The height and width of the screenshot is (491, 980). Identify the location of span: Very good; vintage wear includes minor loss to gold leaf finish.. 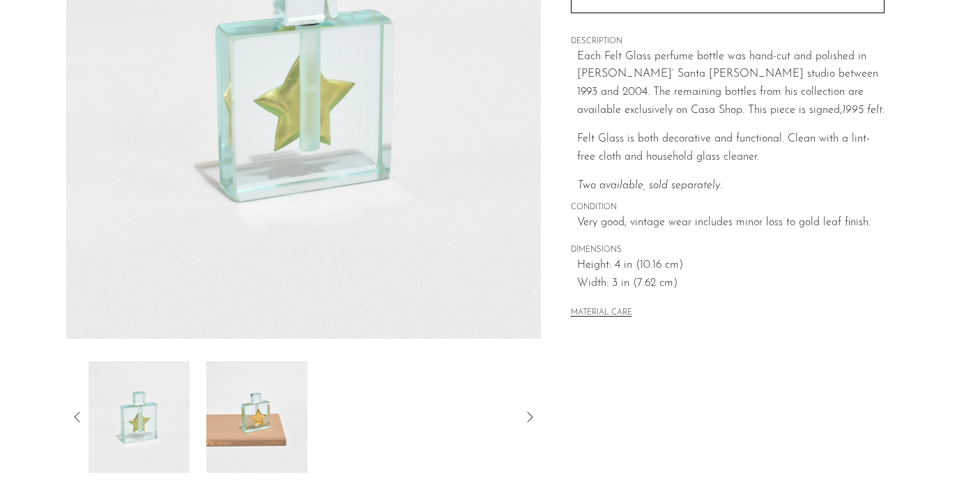
(730, 223).